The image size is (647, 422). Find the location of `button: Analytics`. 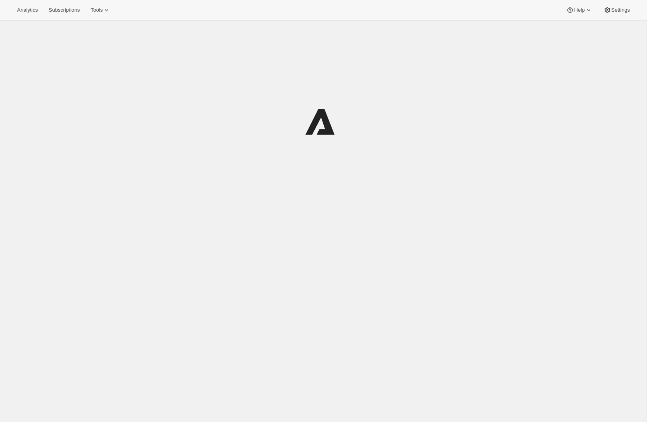

button: Analytics is located at coordinates (27, 10).